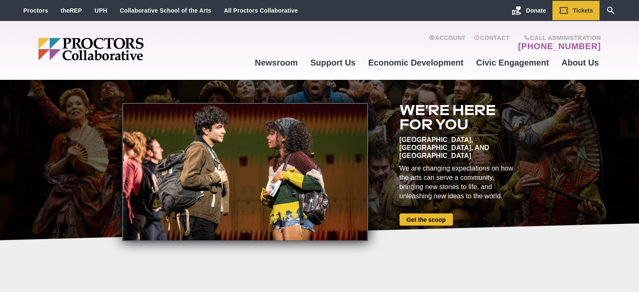 The image size is (639, 292). Describe the element at coordinates (333, 63) in the screenshot. I see `a: Support Us` at that location.